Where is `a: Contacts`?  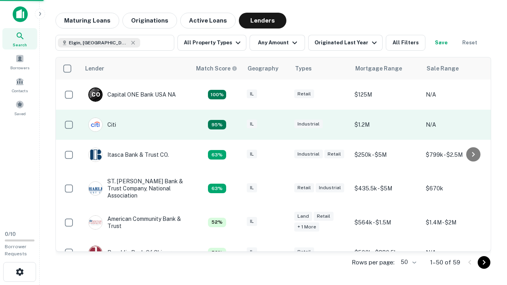
a: Contacts is located at coordinates (20, 85).